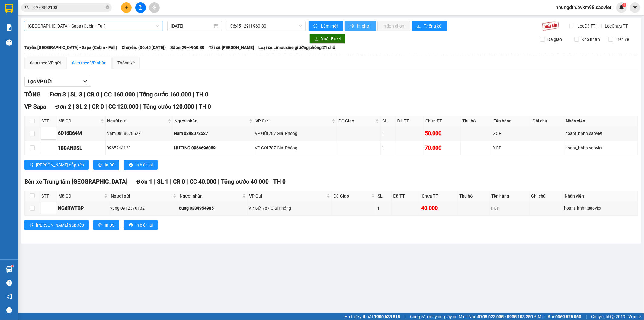 The width and height of the screenshot is (644, 320). I want to click on span: file-add, so click(140, 7).